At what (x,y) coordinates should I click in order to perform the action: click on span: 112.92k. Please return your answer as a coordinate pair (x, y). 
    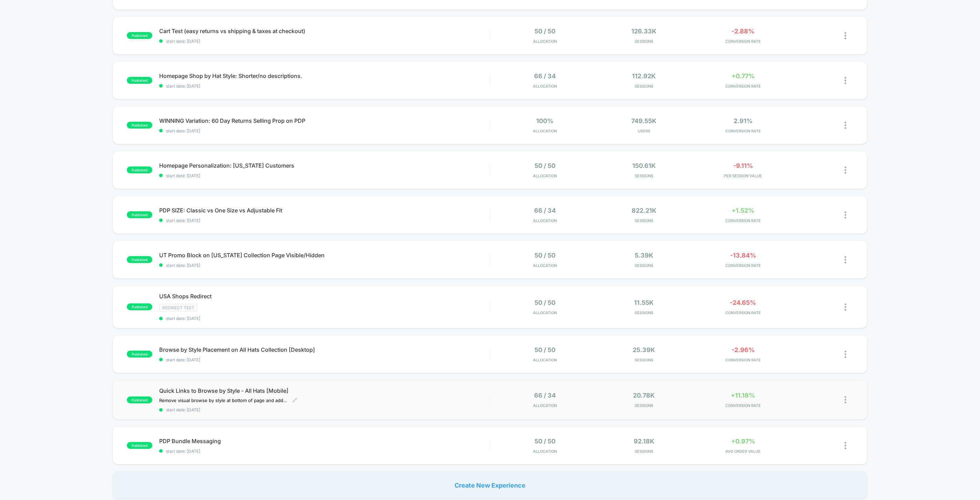
    Looking at the image, I should click on (644, 76).